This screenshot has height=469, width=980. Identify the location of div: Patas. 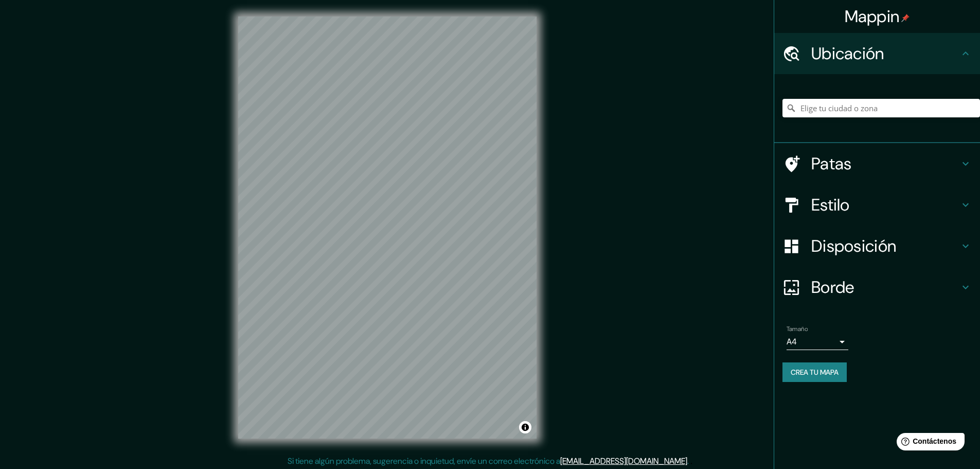
(877, 163).